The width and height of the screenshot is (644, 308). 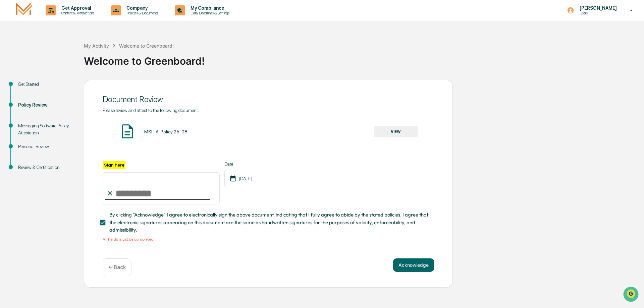 What do you see at coordinates (209, 13) in the screenshot?
I see `p: Data, Deadlines & Settings` at bounding box center [209, 13].